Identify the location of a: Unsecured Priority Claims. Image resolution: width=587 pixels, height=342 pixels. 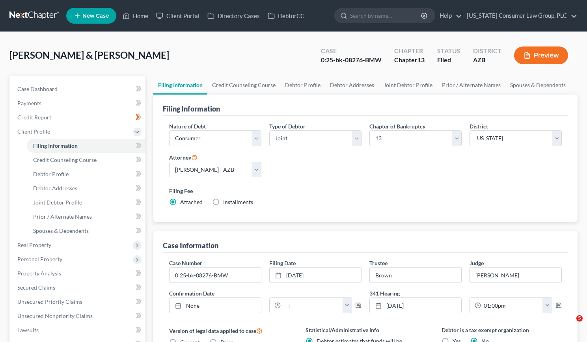
(78, 302).